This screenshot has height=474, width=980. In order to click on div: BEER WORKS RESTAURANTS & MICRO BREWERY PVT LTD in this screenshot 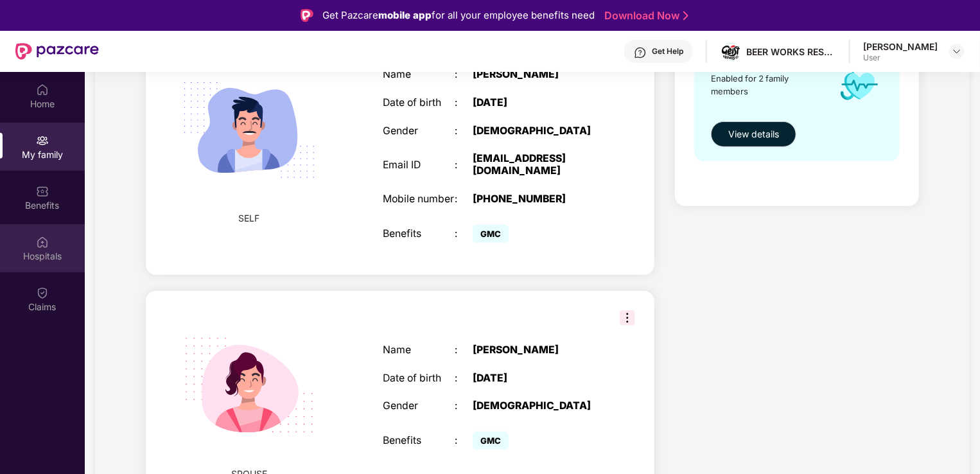, I will do `click(791, 52)`.